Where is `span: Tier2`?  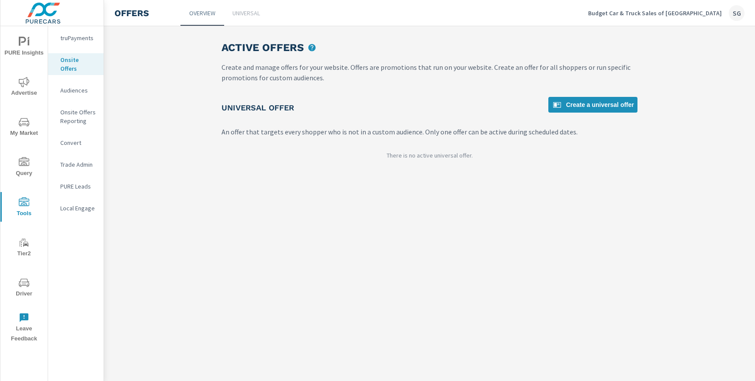
span: Tier2 is located at coordinates (24, 248).